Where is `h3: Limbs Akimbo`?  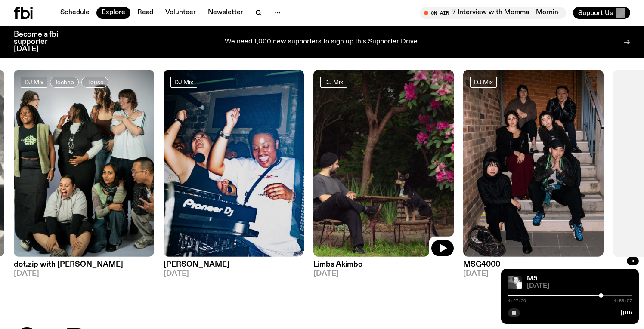 h3: Limbs Akimbo is located at coordinates (384, 265).